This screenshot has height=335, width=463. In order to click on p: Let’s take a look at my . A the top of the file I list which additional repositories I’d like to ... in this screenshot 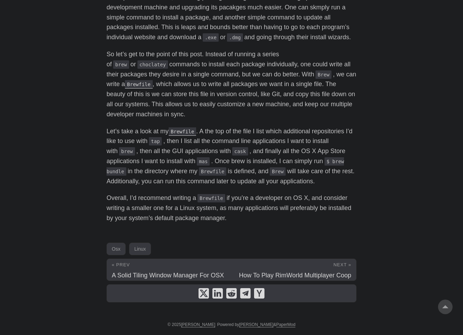, I will do `click(231, 156)`.